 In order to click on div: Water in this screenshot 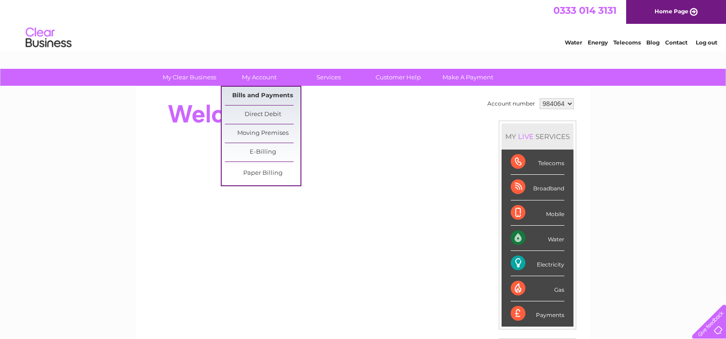, I will do `click(537, 238)`.